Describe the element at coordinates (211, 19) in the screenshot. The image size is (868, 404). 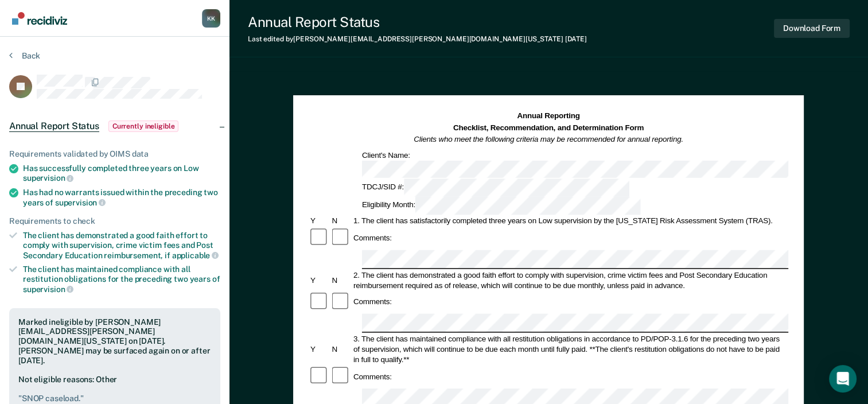
I see `button: Profile dropdown button` at that location.